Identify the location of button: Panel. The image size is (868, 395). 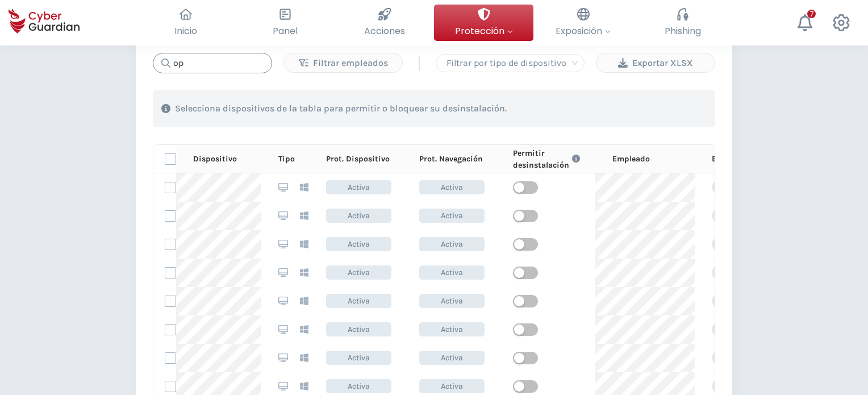
(285, 23).